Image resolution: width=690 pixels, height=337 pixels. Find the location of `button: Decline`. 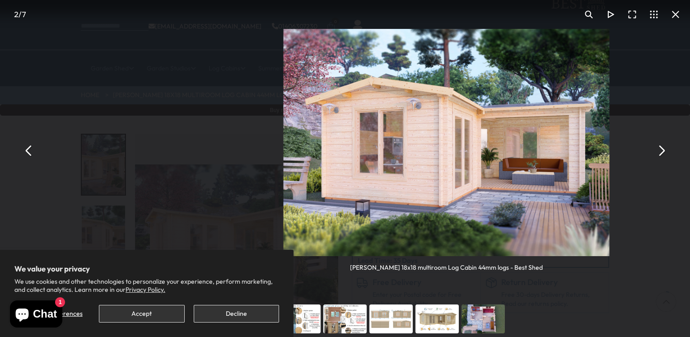

button: Decline is located at coordinates (236, 313).